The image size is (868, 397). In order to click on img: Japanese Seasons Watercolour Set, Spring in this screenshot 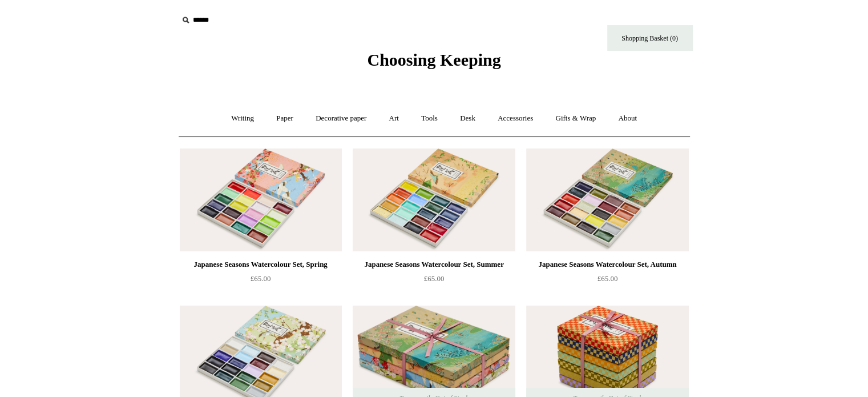, I will do `click(261, 200)`.